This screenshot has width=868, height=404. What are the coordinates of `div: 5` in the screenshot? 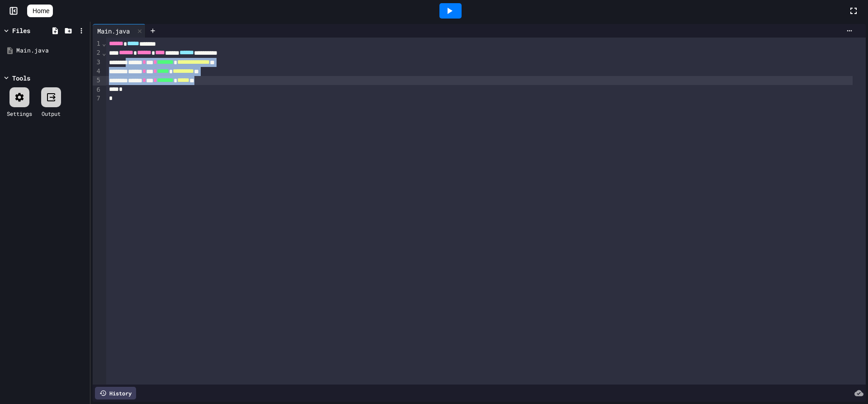 It's located at (97, 80).